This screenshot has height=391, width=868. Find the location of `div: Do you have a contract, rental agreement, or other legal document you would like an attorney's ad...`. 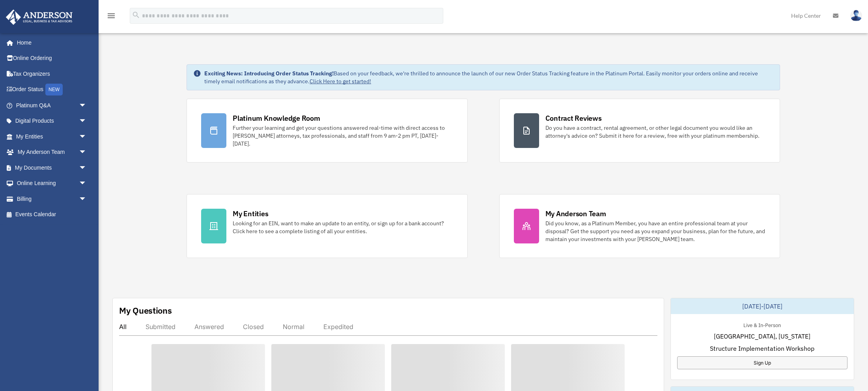

div: Do you have a contract, rental agreement, or other legal document you would like an attorney's ad... is located at coordinates (655, 132).